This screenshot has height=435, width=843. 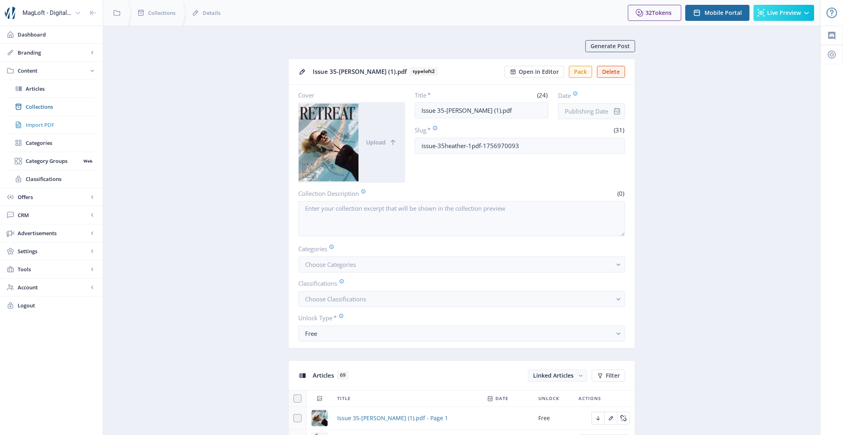 What do you see at coordinates (212, 13) in the screenshot?
I see `span: Details` at bounding box center [212, 13].